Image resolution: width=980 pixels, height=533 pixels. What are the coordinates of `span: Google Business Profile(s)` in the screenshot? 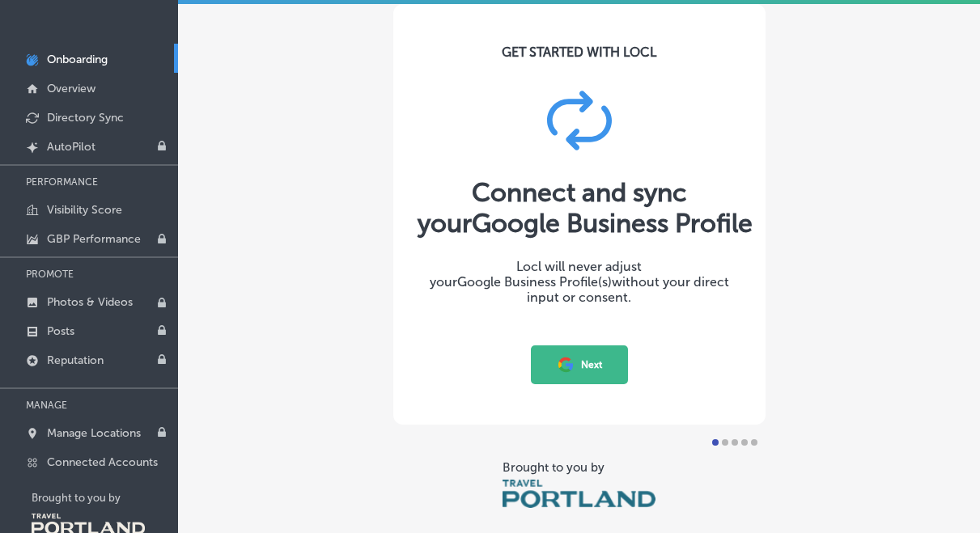 It's located at (534, 281).